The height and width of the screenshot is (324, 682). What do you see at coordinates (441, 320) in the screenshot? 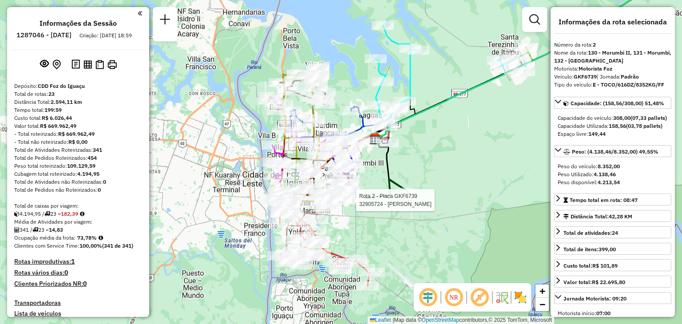
I see `a: OpenStreetMap` at bounding box center [441, 320].